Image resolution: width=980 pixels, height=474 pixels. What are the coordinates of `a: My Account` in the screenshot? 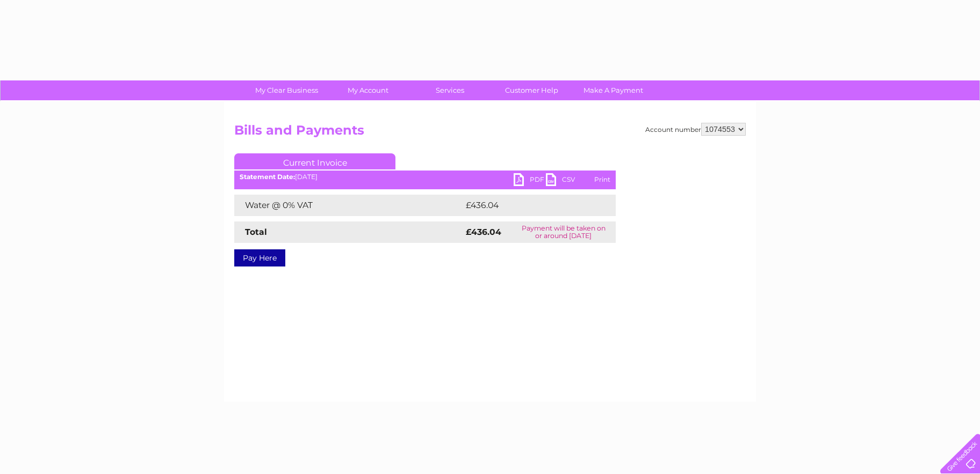 It's located at (368, 90).